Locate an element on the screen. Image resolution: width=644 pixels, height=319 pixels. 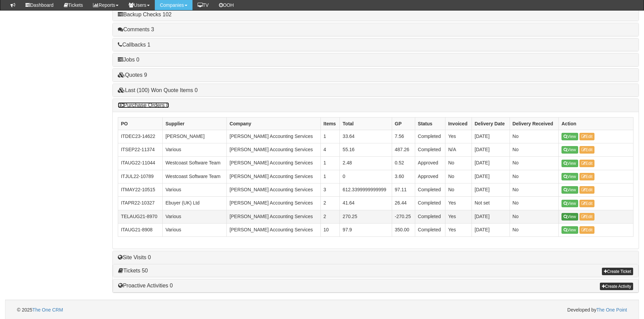
a: Quotes 9 is located at coordinates (132, 75).